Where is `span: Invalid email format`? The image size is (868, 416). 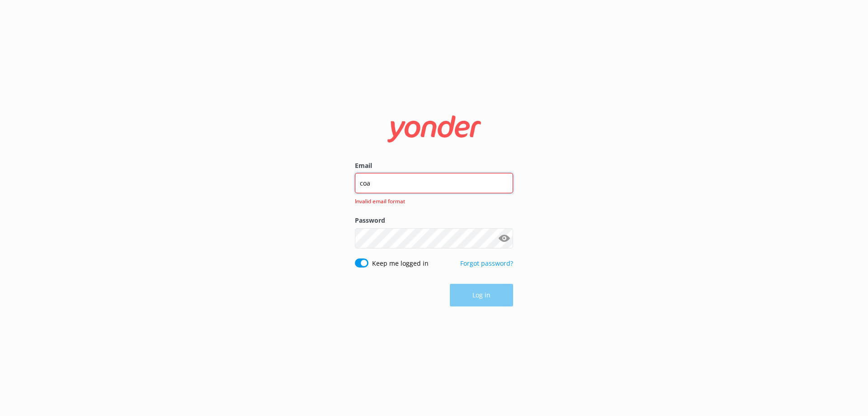 span: Invalid email format is located at coordinates (431, 201).